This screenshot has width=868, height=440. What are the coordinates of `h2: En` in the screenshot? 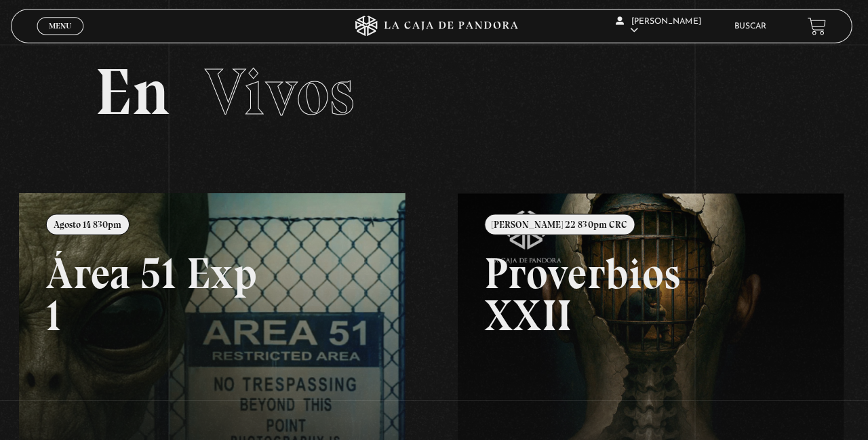 It's located at (434, 91).